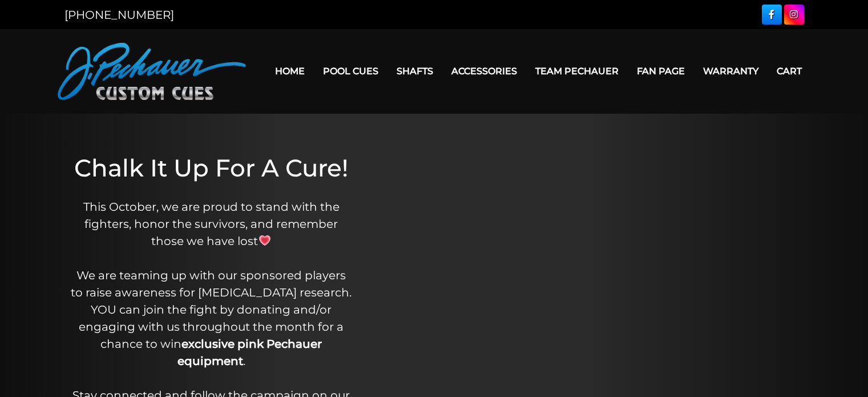 The width and height of the screenshot is (868, 397). What do you see at coordinates (789, 71) in the screenshot?
I see `a: Cart` at bounding box center [789, 71].